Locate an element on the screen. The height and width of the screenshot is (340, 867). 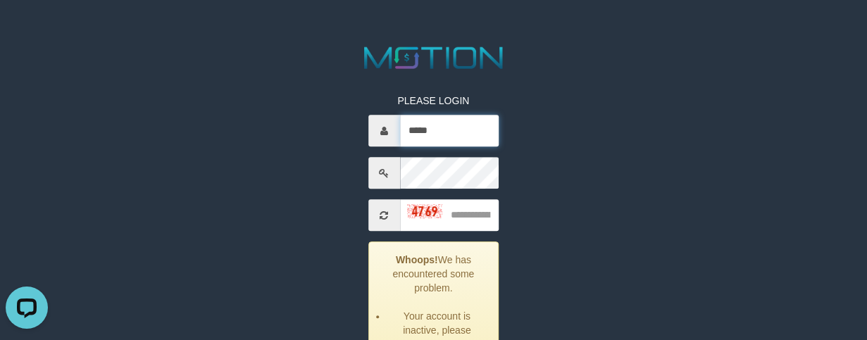
strong: Whoops! is located at coordinates (417, 260).